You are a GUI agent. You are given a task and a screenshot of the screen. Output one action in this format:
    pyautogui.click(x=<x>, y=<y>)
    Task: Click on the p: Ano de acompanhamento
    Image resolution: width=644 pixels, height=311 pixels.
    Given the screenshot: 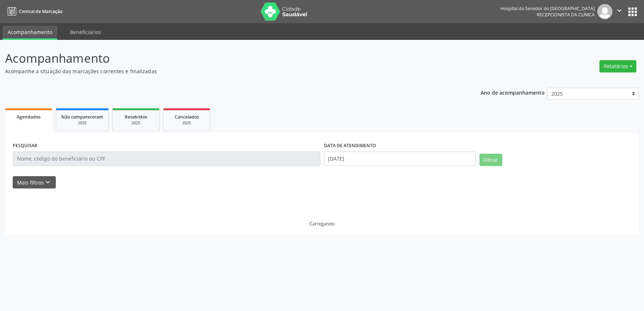 What is the action you would take?
    pyautogui.click(x=513, y=92)
    